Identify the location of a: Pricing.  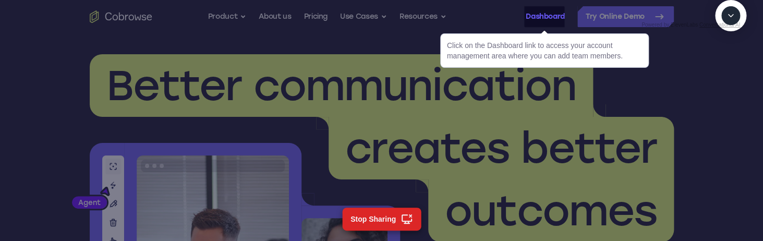
(316, 17).